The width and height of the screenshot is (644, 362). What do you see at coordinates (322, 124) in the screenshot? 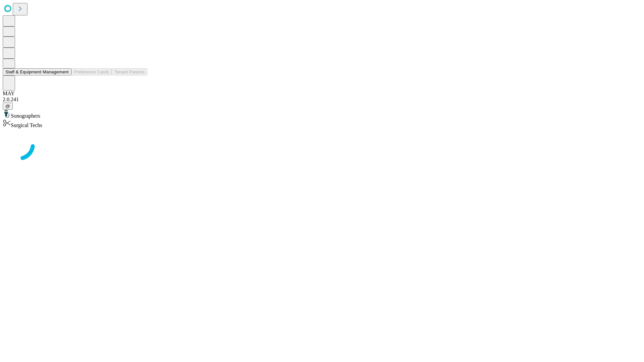
I see `div: Surgical Techs` at bounding box center [322, 124].